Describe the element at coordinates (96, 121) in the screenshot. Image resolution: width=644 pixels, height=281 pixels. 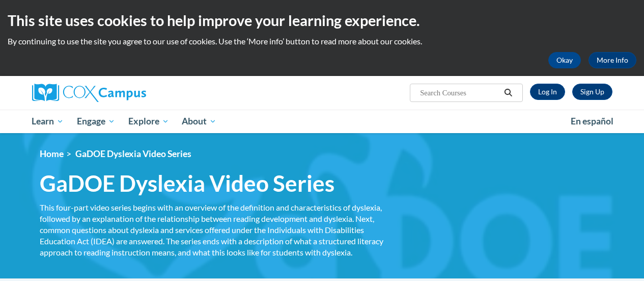
I see `a: Engage` at that location.